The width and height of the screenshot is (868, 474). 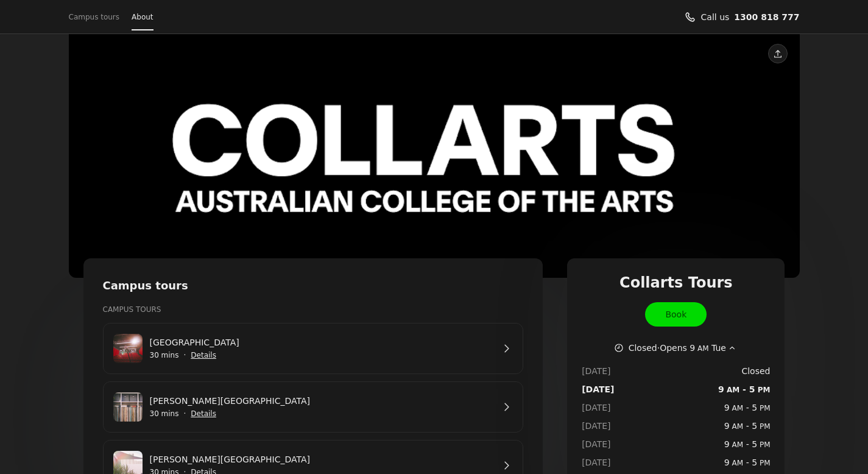 I want to click on a: About, so click(x=142, y=17).